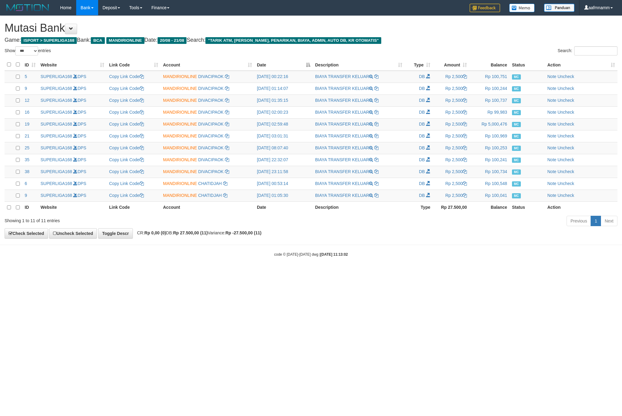  Describe the element at coordinates (490, 195) in the screenshot. I see `td: Rp 100,041` at that location.